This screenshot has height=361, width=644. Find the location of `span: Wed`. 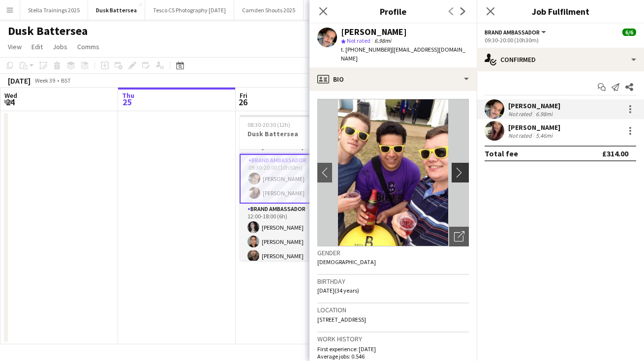

span: Wed is located at coordinates (11, 95).